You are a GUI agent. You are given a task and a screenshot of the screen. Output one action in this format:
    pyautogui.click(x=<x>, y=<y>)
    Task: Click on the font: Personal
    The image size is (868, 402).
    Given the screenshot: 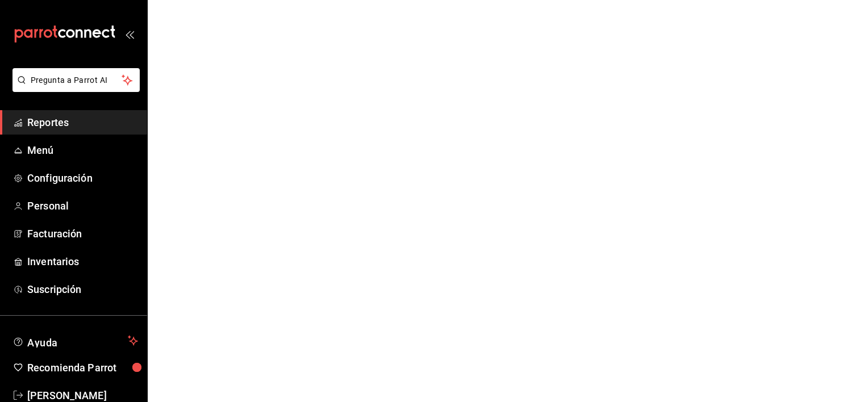 What is the action you would take?
    pyautogui.click(x=48, y=206)
    